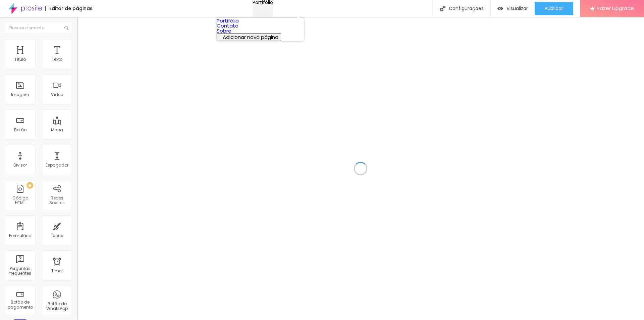 The image size is (644, 320). I want to click on div: Imagem, so click(20, 94).